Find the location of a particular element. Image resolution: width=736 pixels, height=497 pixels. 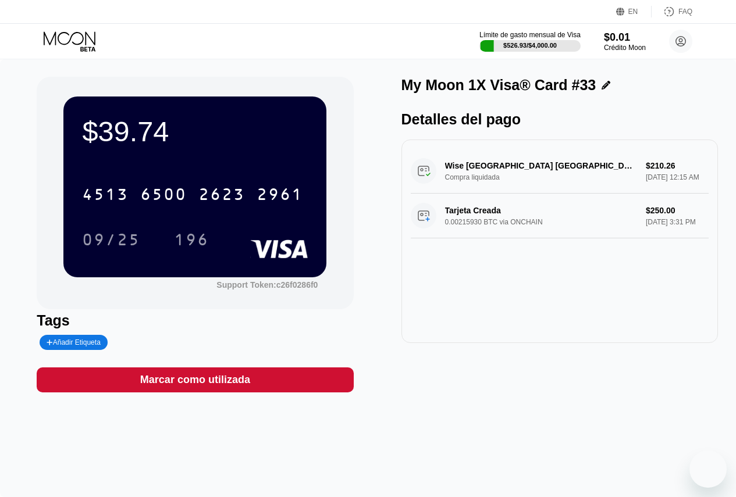

div: Support Token: c26f0286f0 is located at coordinates (267, 285).